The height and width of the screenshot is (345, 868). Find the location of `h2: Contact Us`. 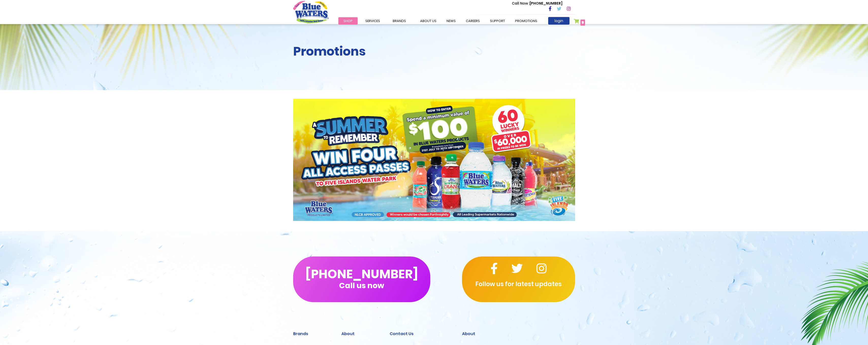

h2: Contact Us is located at coordinates (422, 334).